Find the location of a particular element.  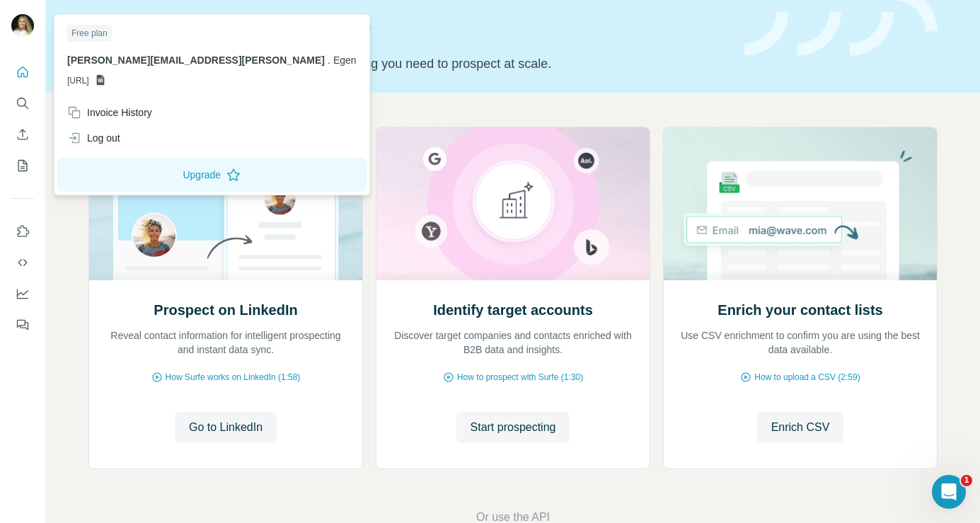

img: Avatar is located at coordinates (22, 26).